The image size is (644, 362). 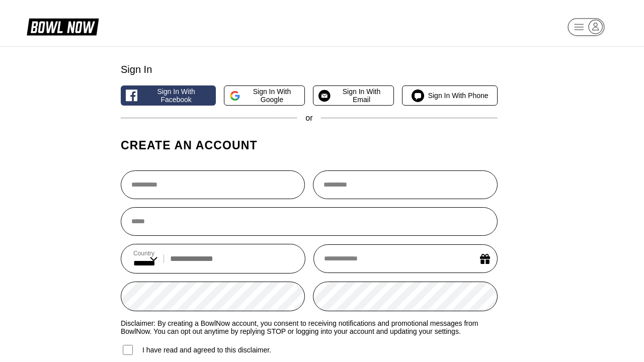 What do you see at coordinates (309, 118) in the screenshot?
I see `div: or` at bounding box center [309, 118].